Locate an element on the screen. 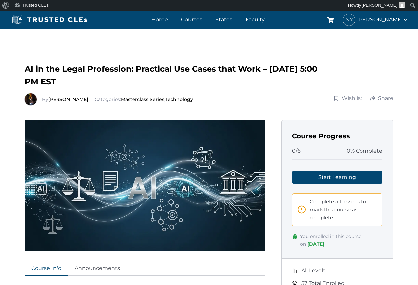  div: Categories: , is located at coordinates (117, 99).